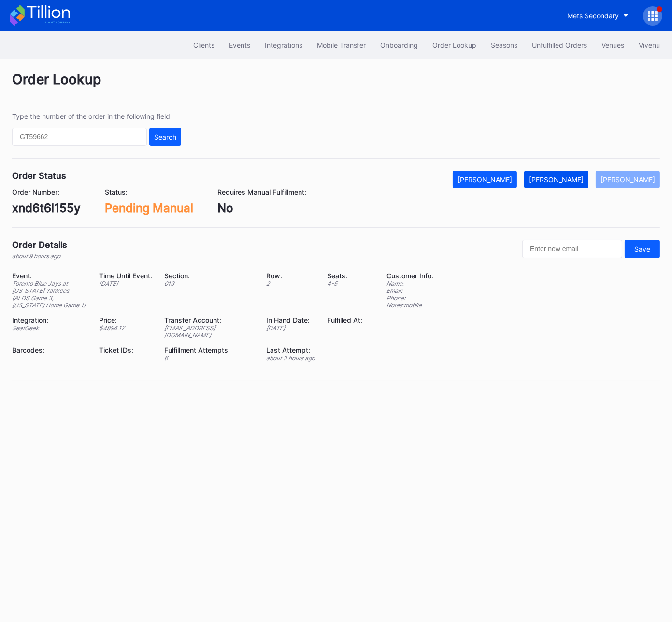  What do you see at coordinates (209, 275) in the screenshot?
I see `div: Section:` at bounding box center [209, 275].